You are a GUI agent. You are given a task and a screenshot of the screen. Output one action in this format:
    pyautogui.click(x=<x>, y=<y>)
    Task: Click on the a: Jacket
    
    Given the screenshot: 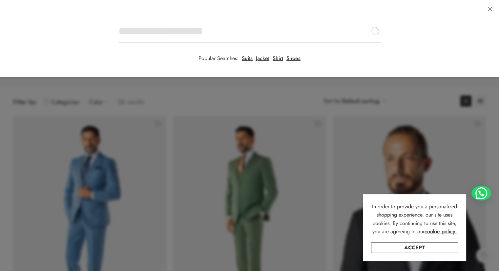 What is the action you would take?
    pyautogui.click(x=262, y=58)
    